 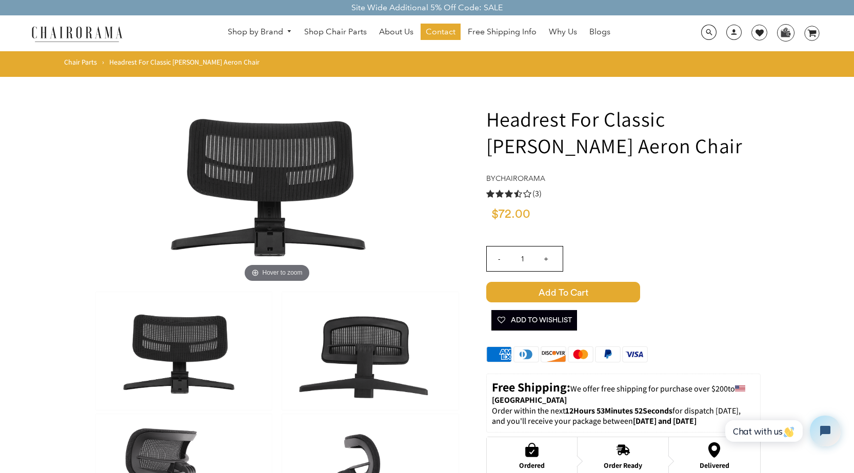 What do you see at coordinates (335, 32) in the screenshot?
I see `span: Shop Chair Parts` at bounding box center [335, 32].